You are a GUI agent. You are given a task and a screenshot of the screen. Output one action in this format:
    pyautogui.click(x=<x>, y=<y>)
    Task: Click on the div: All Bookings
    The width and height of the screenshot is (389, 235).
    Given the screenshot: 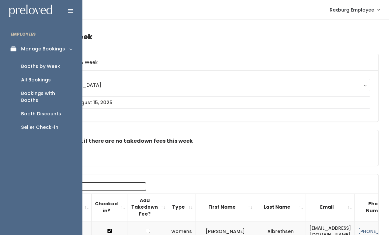 What is the action you would take?
    pyautogui.click(x=36, y=80)
    